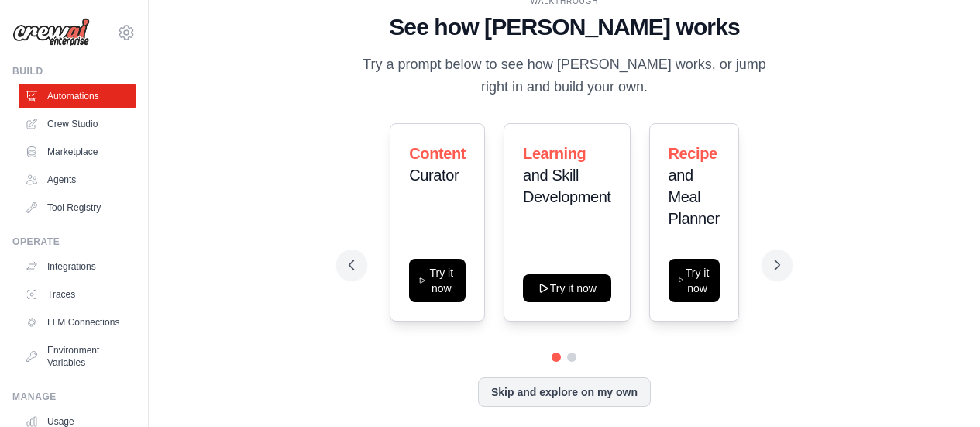  Describe the element at coordinates (77, 322) in the screenshot. I see `a: LLM Connections` at that location.